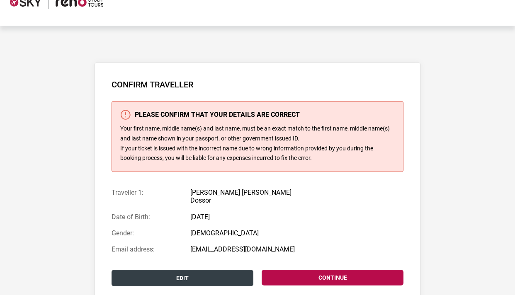 This screenshot has width=515, height=295. I want to click on h2: Confirm Traveller, so click(258, 85).